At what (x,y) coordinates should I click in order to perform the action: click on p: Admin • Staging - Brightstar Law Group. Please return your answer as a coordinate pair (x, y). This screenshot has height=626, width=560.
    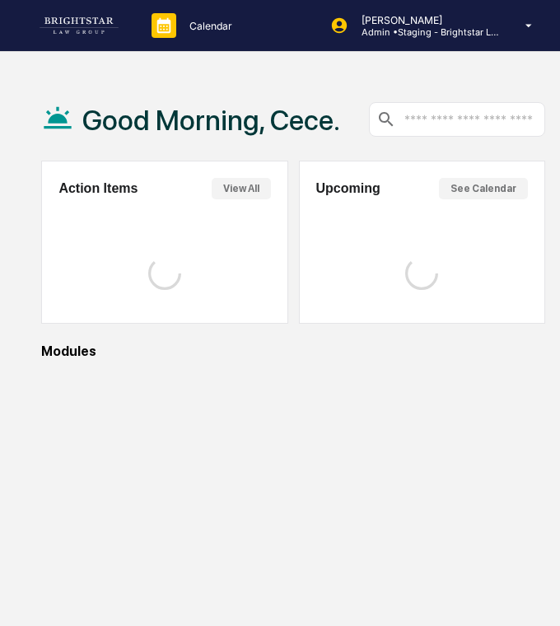
    Looking at the image, I should click on (425, 32).